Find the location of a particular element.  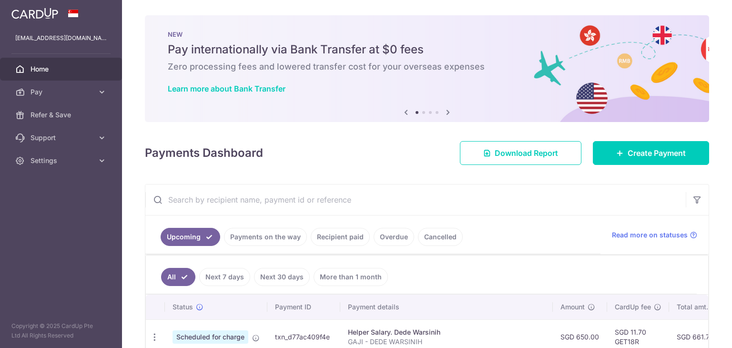

a: Download Report is located at coordinates (520, 153).